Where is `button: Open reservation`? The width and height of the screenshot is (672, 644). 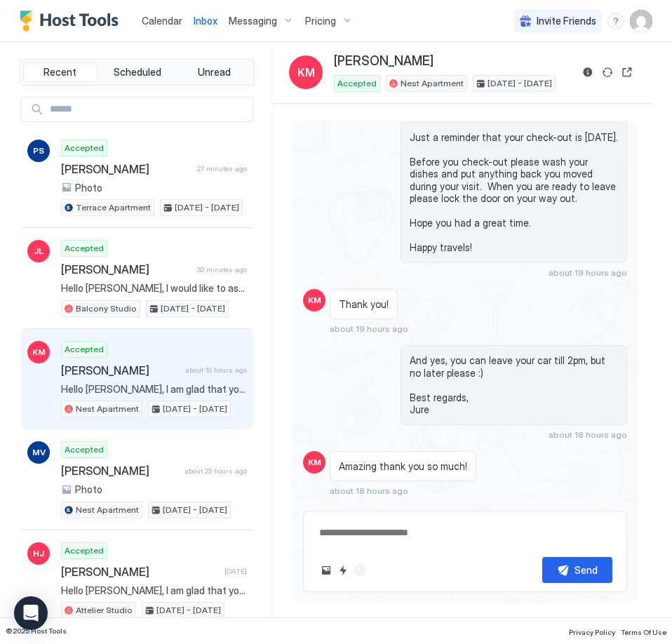
button: Open reservation is located at coordinates (627, 72).